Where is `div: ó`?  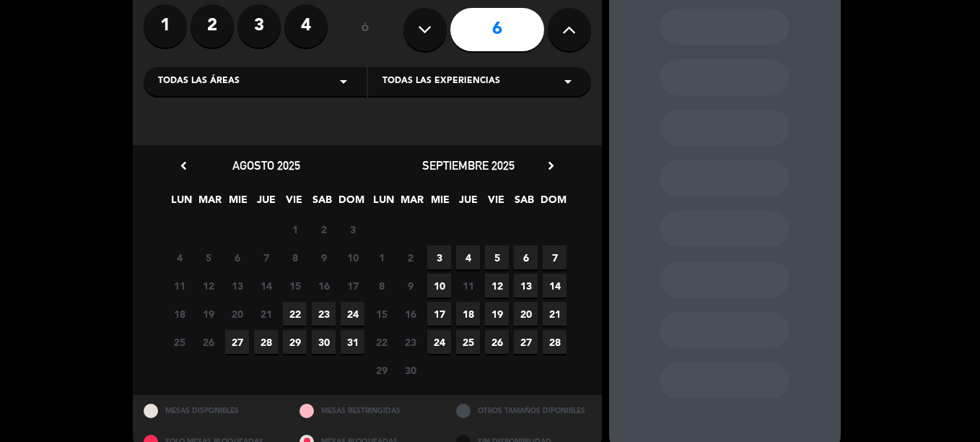 div: ó is located at coordinates (365, 29).